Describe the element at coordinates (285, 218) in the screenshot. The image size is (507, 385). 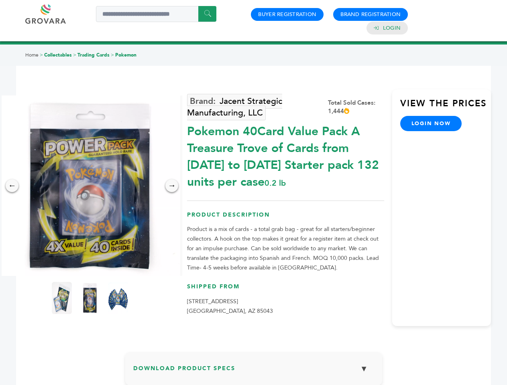
I see `h3: Product Description` at that location.